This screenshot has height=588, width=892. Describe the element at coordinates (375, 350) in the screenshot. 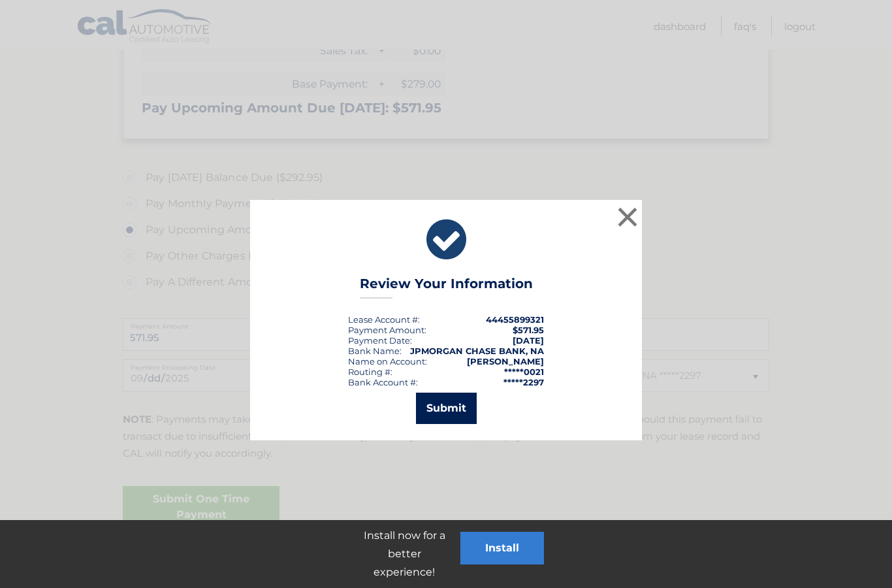

I see `div: Bank Name:` at that location.